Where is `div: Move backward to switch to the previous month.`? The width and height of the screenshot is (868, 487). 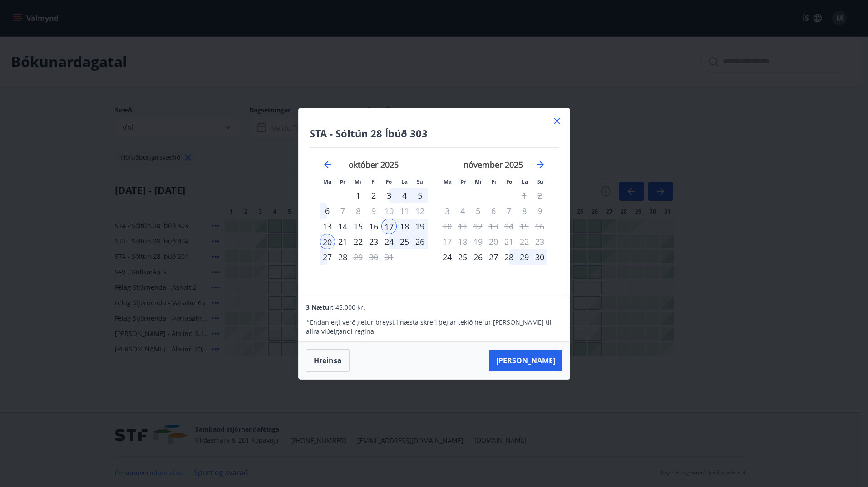 div: Move backward to switch to the previous month. is located at coordinates (328, 165).